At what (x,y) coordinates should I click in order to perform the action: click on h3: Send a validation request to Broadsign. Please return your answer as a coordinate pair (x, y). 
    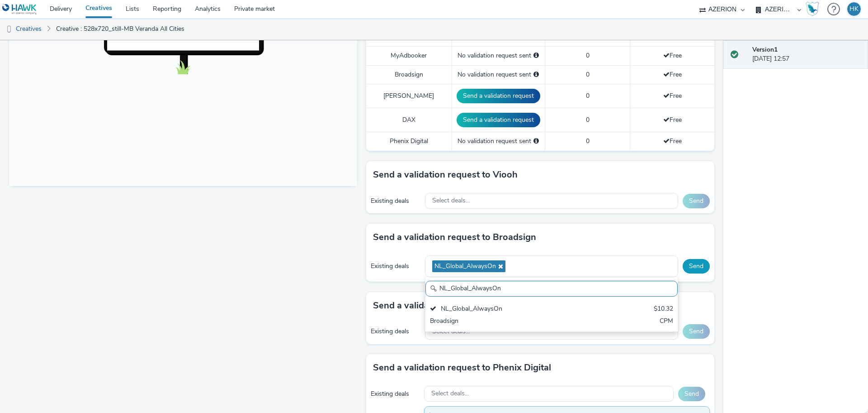
    Looking at the image, I should click on (454, 237).